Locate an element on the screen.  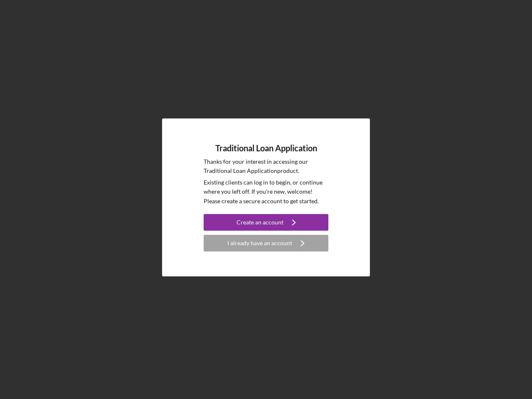
a: I already have an account is located at coordinates (266, 243).